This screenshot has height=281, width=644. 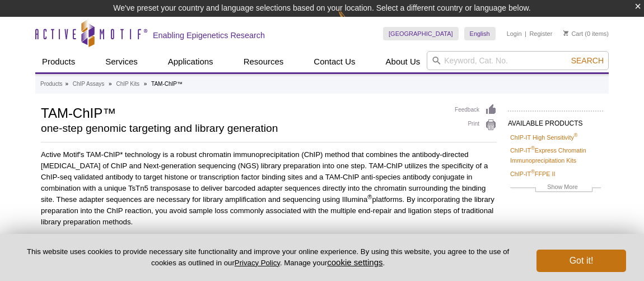 I want to click on h2: Enabling Epigenetics Research, so click(x=209, y=35).